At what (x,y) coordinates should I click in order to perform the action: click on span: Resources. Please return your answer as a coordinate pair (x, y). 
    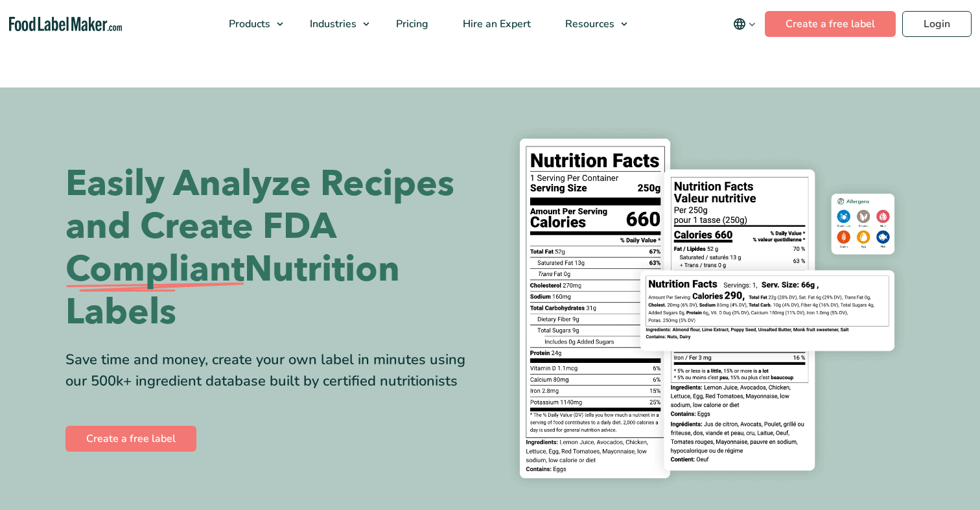
    Looking at the image, I should click on (588, 24).